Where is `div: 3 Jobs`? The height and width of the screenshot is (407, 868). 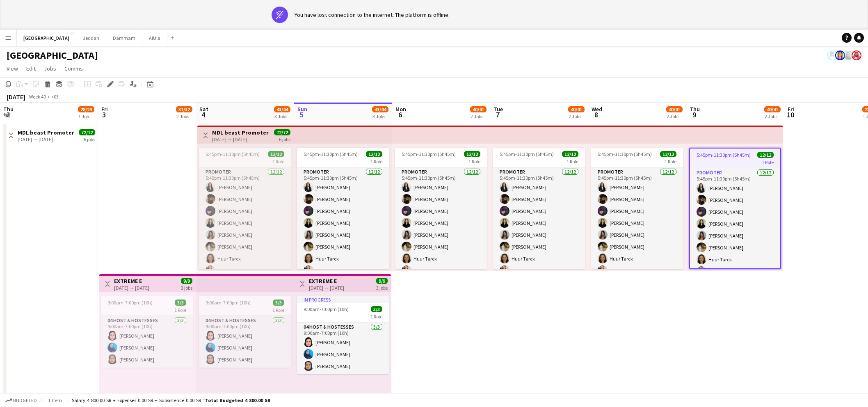
div: 3 Jobs is located at coordinates (380, 116).